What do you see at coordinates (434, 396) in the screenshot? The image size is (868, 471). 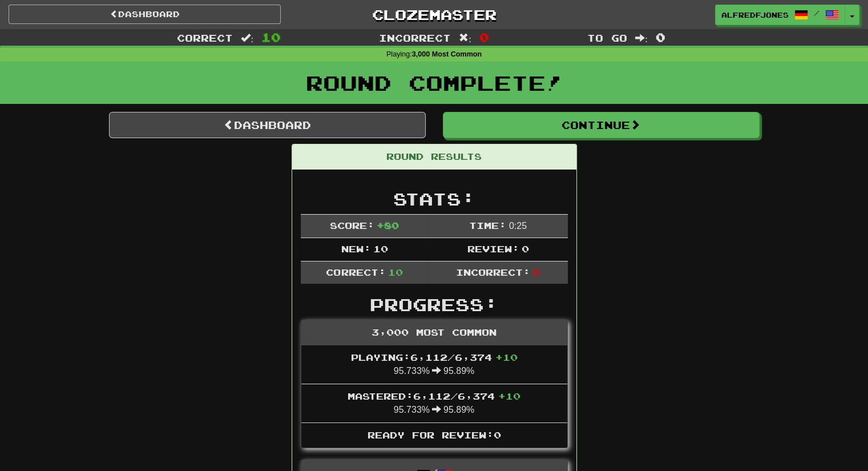 I see `span: Mastered: 6,112 / 6,374` at bounding box center [434, 396].